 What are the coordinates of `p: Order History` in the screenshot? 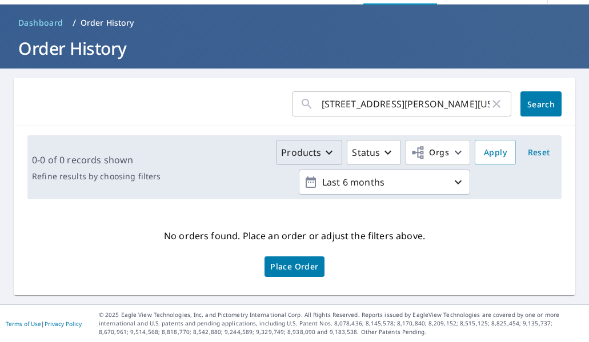 It's located at (107, 23).